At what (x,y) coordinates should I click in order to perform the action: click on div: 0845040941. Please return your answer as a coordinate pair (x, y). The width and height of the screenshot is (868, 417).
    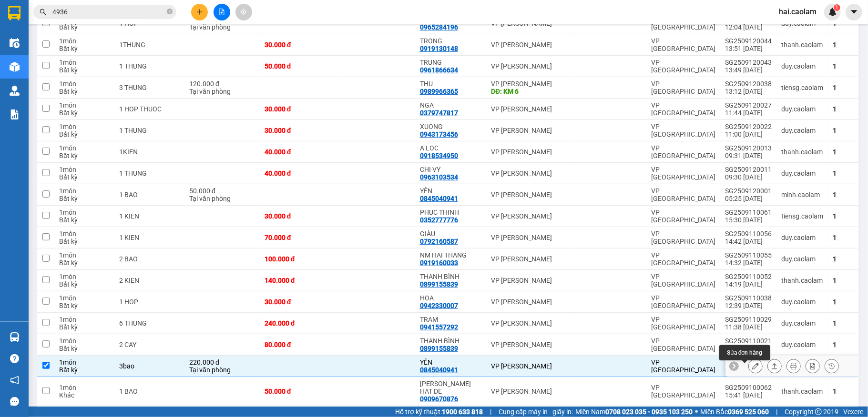
    Looking at the image, I should click on (439, 198).